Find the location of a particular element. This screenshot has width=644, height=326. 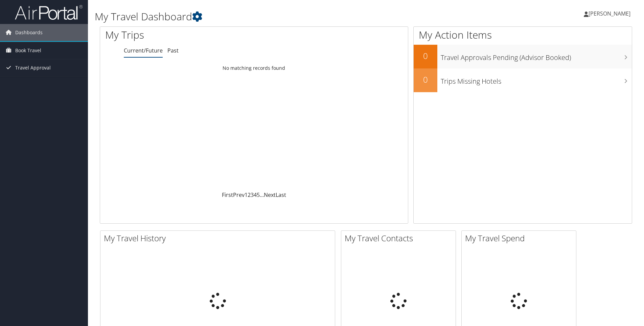

a: Prev is located at coordinates (239, 195).